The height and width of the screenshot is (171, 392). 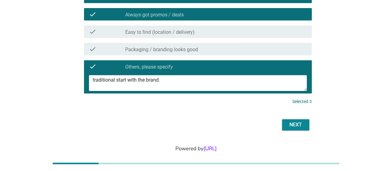 I want to click on label: Always got promos / deals, so click(x=154, y=15).